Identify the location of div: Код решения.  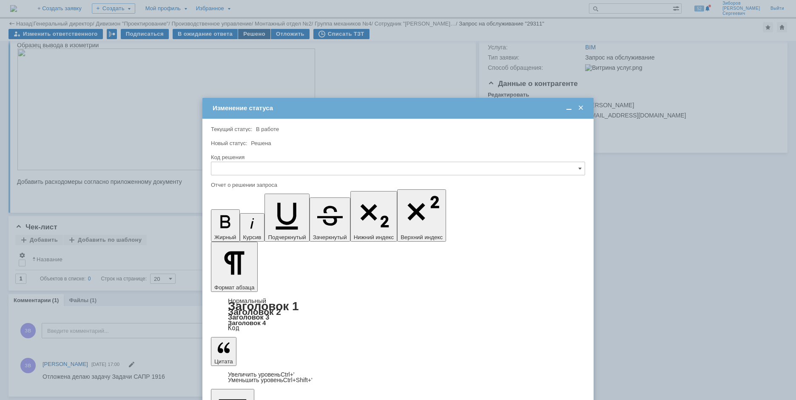
(397, 157).